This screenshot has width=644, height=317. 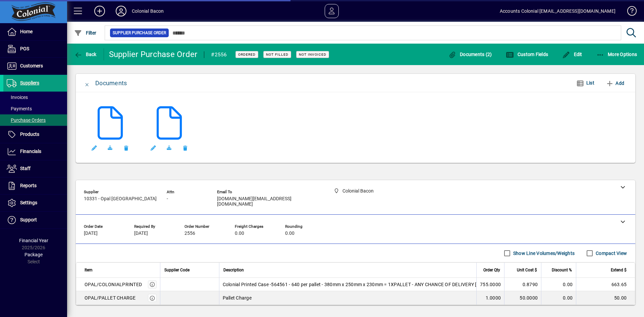 I want to click on a: Payments, so click(x=35, y=109).